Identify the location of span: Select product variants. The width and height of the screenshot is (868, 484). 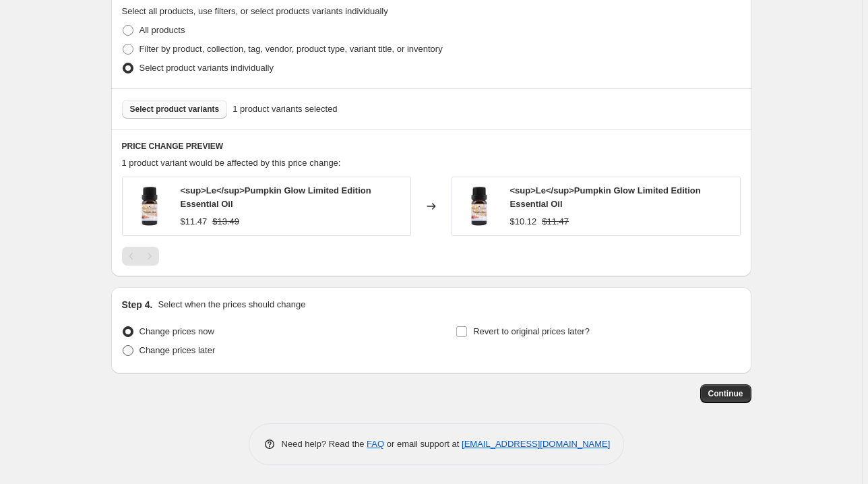
(175, 109).